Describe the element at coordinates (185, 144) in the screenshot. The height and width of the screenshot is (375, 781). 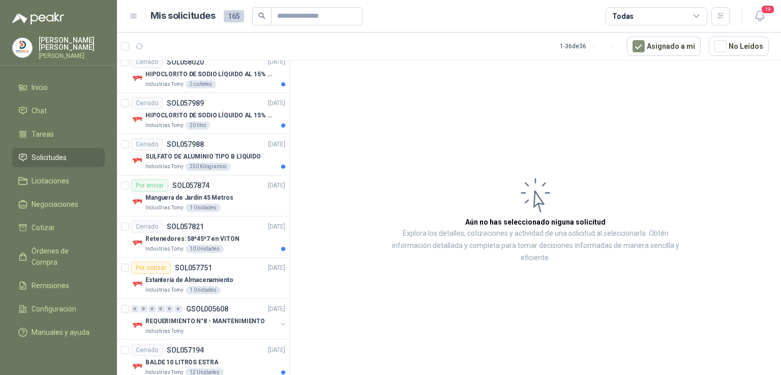
I see `p: SOL057988` at that location.